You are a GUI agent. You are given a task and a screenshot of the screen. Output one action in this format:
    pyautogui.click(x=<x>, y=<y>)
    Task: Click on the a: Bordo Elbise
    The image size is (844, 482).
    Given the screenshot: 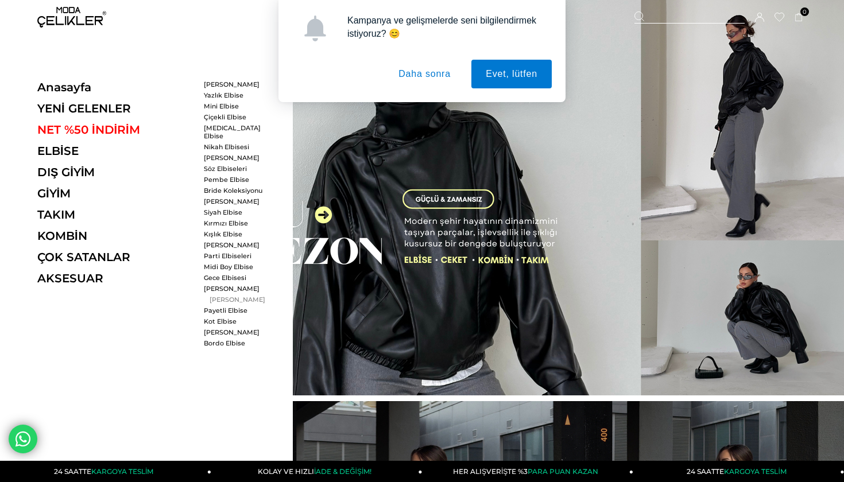 What is the action you would take?
    pyautogui.click(x=237, y=343)
    